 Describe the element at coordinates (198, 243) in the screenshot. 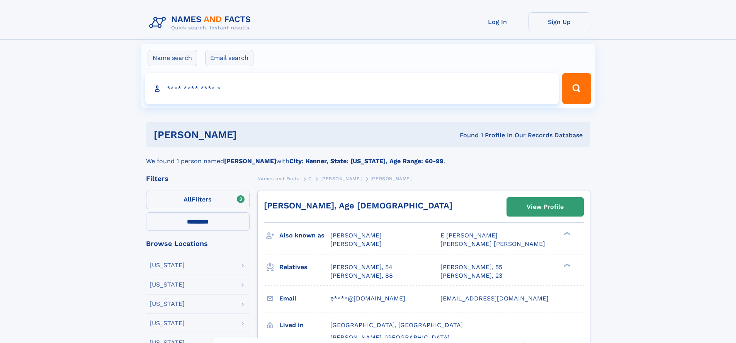

I see `div: Browse Locations` at that location.